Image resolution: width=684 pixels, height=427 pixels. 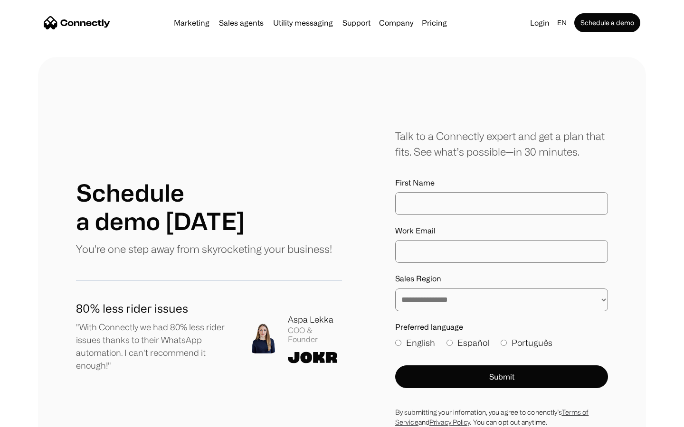 What do you see at coordinates (502, 417) in the screenshot?
I see `div: By submitting your infomation, you agree to conenctly’s and . You can opt out anytime.` at bounding box center [502, 417].